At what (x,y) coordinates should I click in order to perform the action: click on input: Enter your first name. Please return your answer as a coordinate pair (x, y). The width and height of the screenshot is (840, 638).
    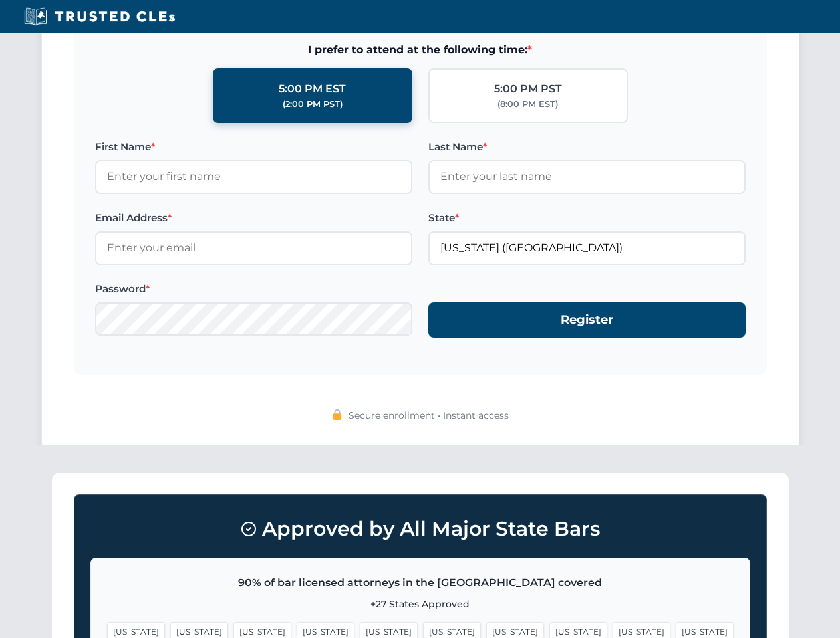
    Looking at the image, I should click on (254, 177).